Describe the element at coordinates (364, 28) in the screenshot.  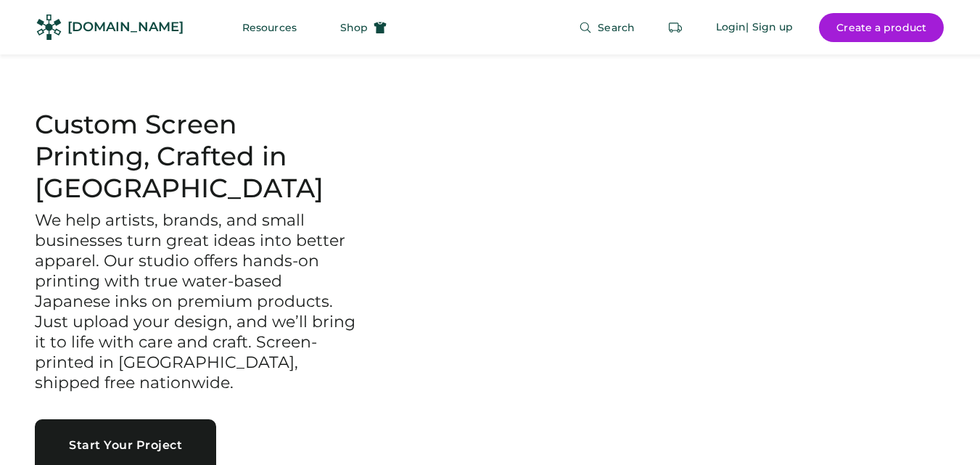
I see `button: Shop` at that location.